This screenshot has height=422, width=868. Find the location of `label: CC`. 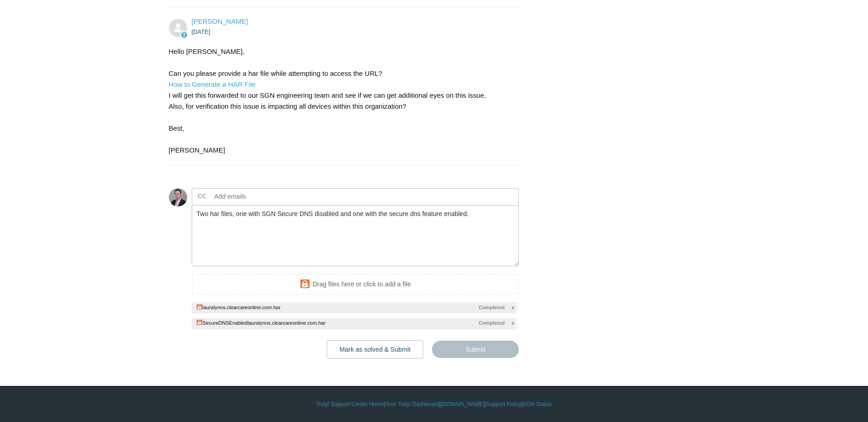

label: CC is located at coordinates (202, 197).